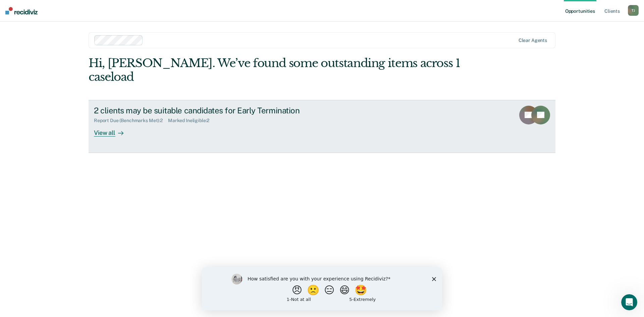 Image resolution: width=644 pixels, height=317 pixels. Describe the element at coordinates (232, 12) in the screenshot. I see `div: Close survey` at that location.